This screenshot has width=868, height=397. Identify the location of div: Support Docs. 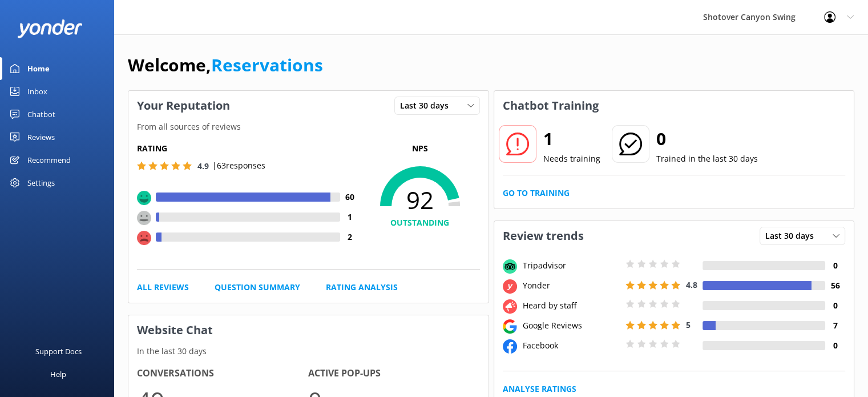
(58, 351).